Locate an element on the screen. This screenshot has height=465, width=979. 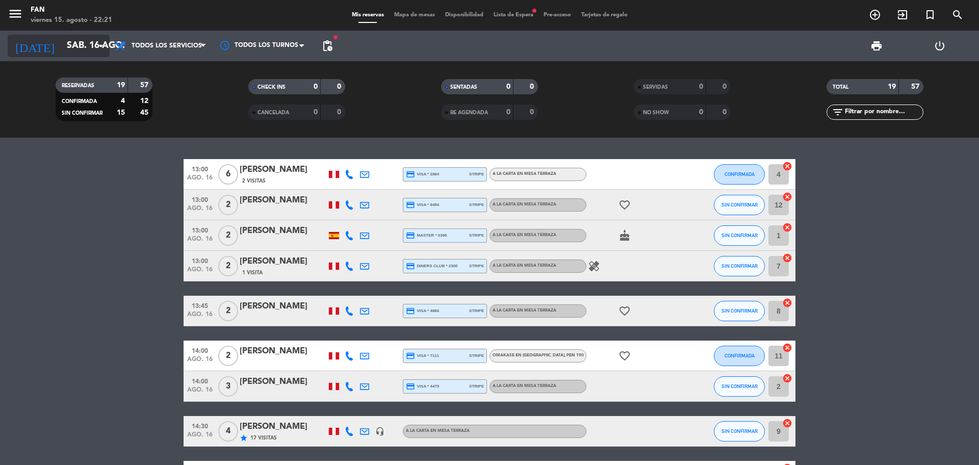
span: SENTADAS is located at coordinates (463, 87).